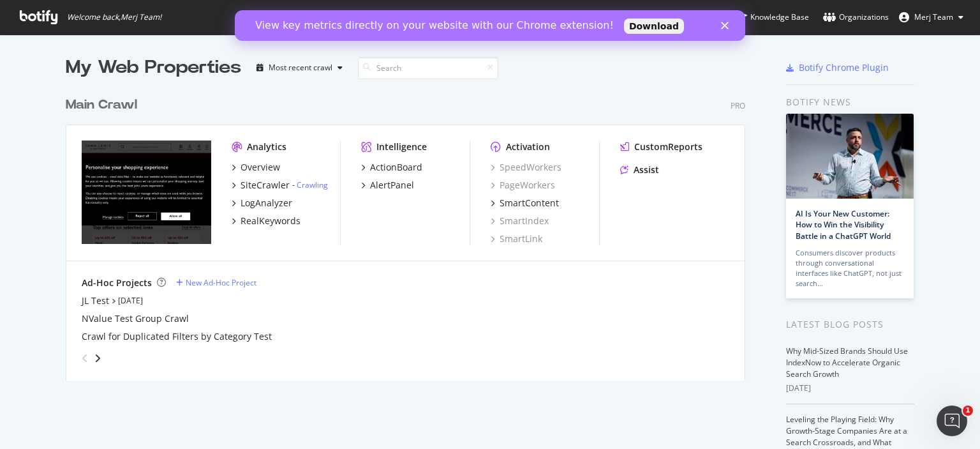  I want to click on div: Crawl for Duplicated Filters by Category Test, so click(177, 336).